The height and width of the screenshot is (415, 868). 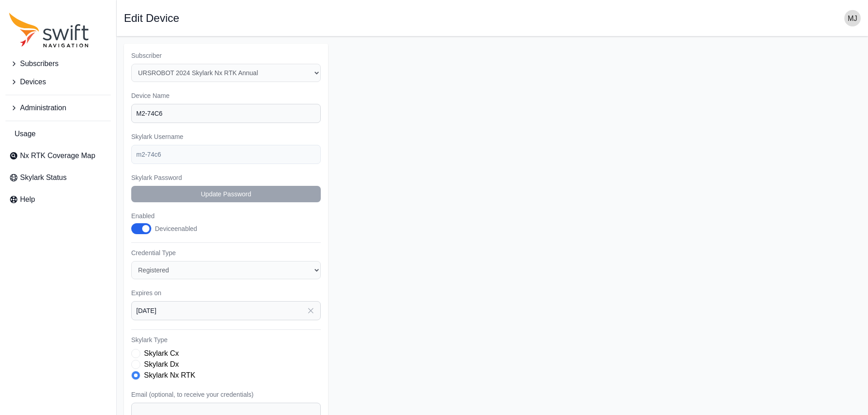 What do you see at coordinates (58, 199) in the screenshot?
I see `a: Help` at bounding box center [58, 199].